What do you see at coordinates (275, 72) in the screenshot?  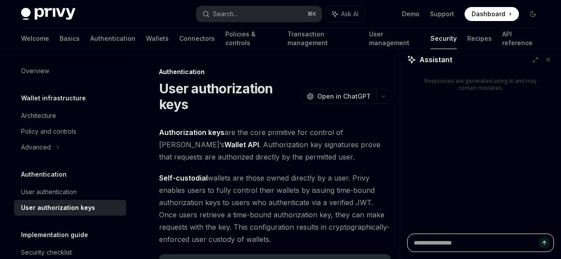 I see `div: Authentication` at bounding box center [275, 72].